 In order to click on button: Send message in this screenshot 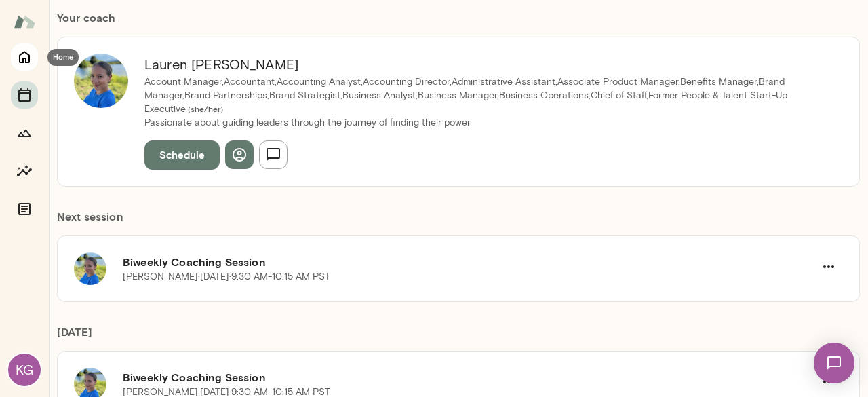, I will do `click(273, 155)`.